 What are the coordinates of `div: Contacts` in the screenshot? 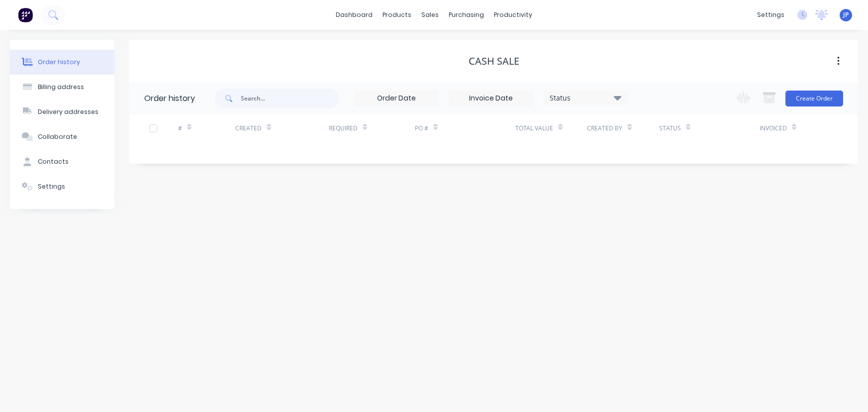 It's located at (53, 162).